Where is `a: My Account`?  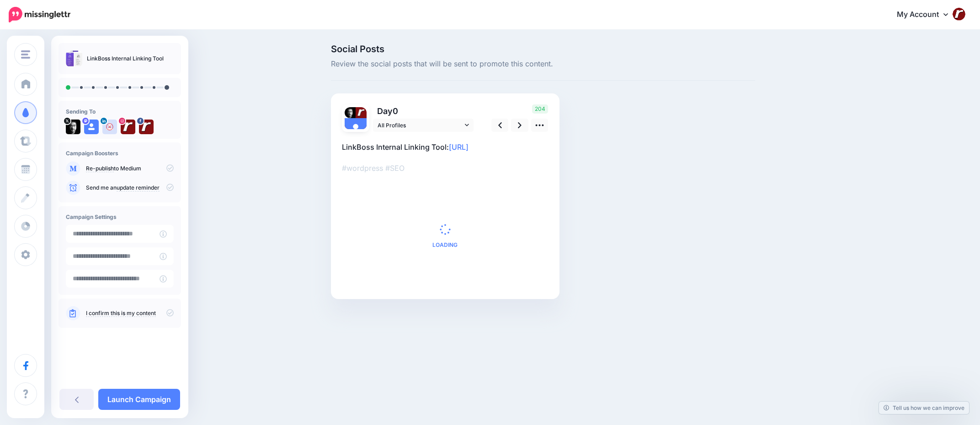
a: My Account is located at coordinates (927, 15).